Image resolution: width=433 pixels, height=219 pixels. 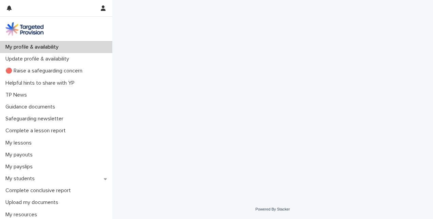 I want to click on p: My profile & availability, so click(x=33, y=47).